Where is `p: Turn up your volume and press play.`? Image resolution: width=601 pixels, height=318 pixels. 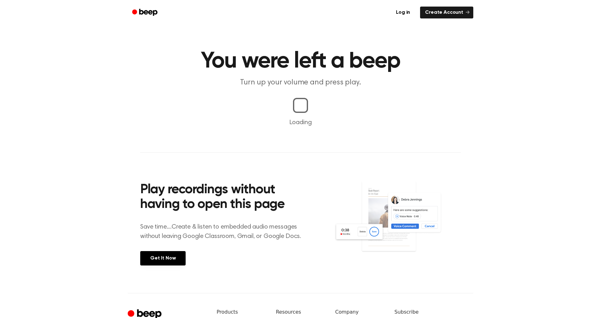
p: Turn up your volume and press play. is located at coordinates (300, 83).